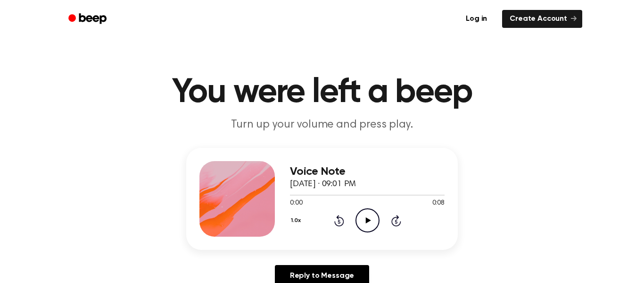 The image size is (644, 283). I want to click on button: 1.0x, so click(297, 221).